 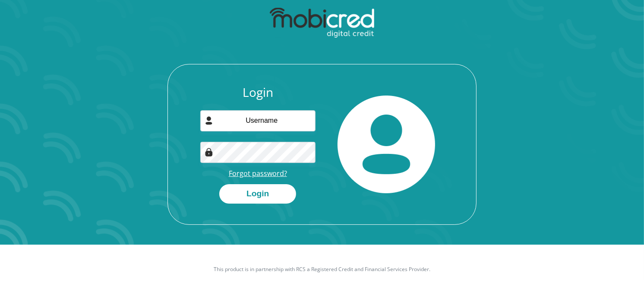 What do you see at coordinates (258, 92) in the screenshot?
I see `h3: Login` at bounding box center [258, 92].